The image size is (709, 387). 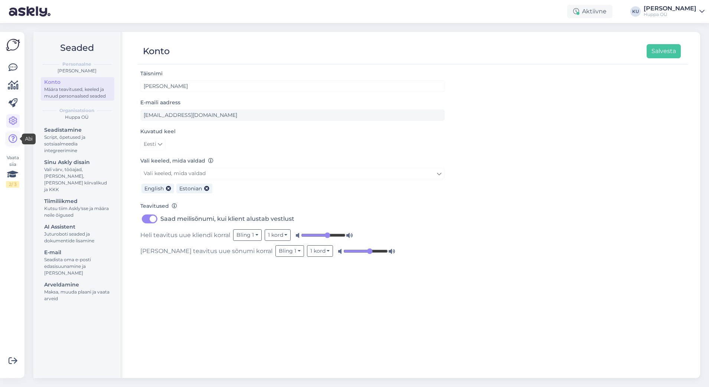 What do you see at coordinates (78, 144) in the screenshot?
I see `div: Script, õpetused ja sotsiaalmeedia integreerimine` at bounding box center [78, 144].